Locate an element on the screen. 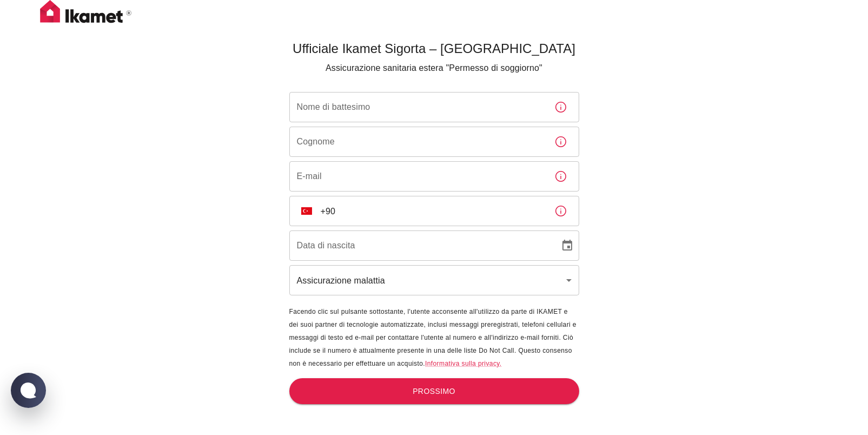 The image size is (868, 435). button: Seleziona il paese is located at coordinates (307, 211).